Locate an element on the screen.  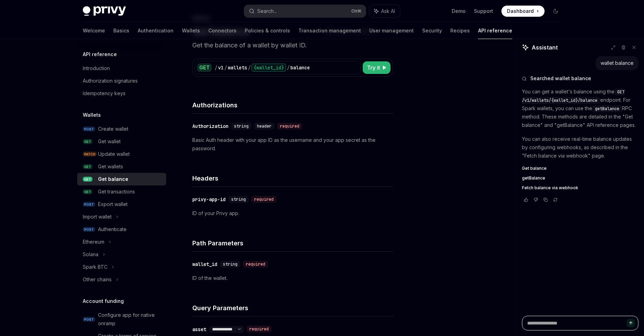
a: User management is located at coordinates (392, 30).